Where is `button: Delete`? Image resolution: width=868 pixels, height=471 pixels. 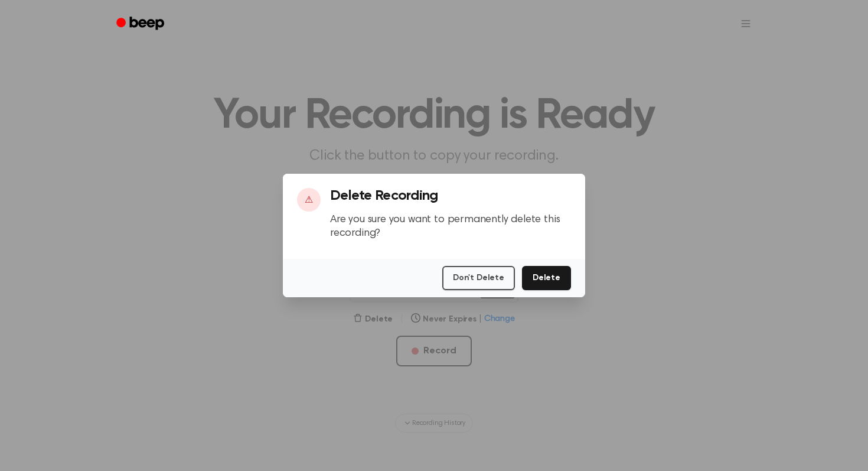
button: Delete is located at coordinates (546, 278).